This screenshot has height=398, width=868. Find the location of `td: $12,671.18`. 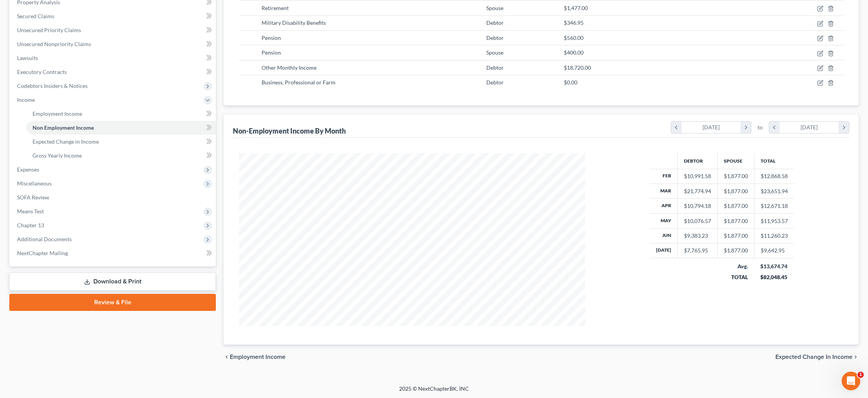

td: $12,671.18 is located at coordinates (774, 206).